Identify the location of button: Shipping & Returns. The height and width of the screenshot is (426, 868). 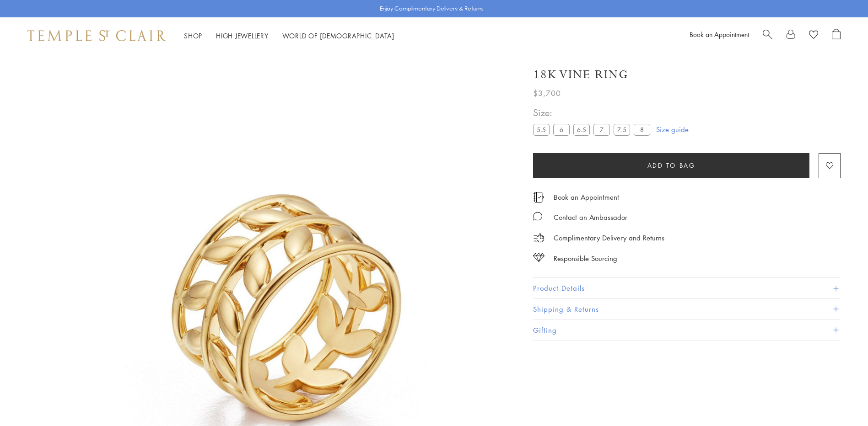
(687, 309).